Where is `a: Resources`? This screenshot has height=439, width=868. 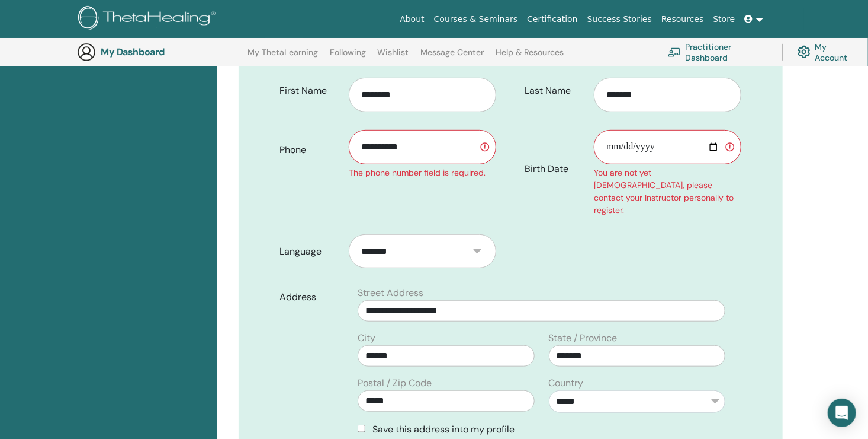 a: Resources is located at coordinates (683, 19).